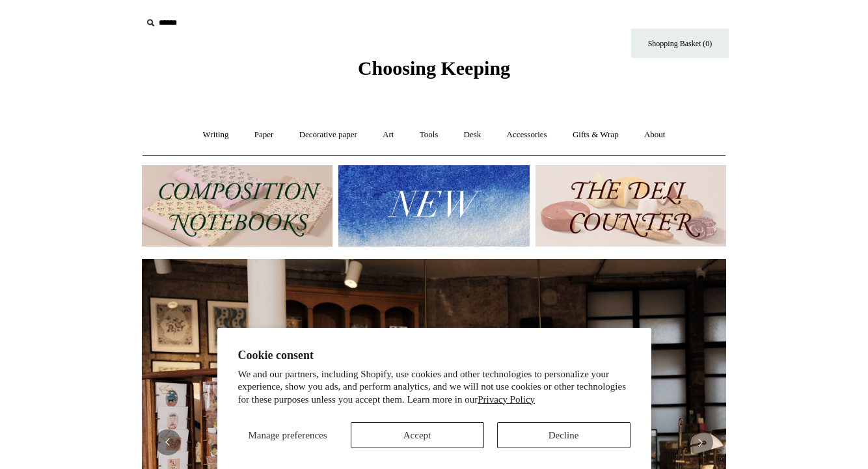 This screenshot has height=469, width=868. I want to click on span: Choosing Keeping, so click(434, 68).